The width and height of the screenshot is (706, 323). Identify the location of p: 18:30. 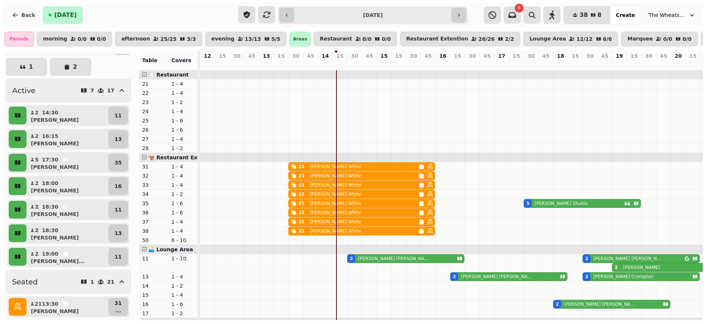
(50, 230).